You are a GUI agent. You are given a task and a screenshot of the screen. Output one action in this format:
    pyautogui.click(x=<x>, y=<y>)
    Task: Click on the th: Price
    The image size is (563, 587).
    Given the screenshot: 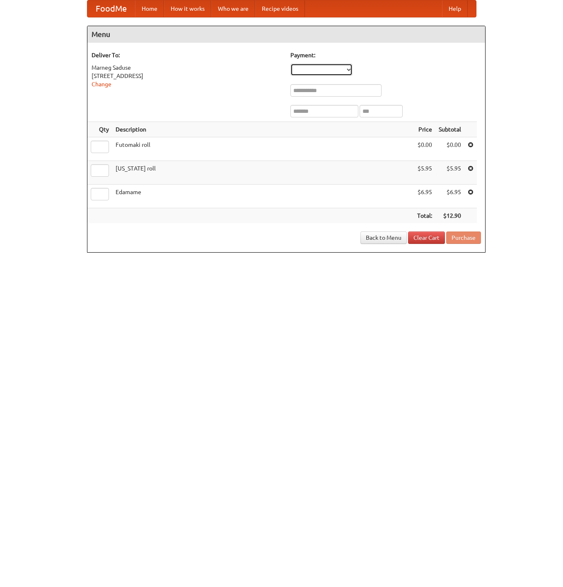 What is the action you would take?
    pyautogui.click(x=425, y=129)
    